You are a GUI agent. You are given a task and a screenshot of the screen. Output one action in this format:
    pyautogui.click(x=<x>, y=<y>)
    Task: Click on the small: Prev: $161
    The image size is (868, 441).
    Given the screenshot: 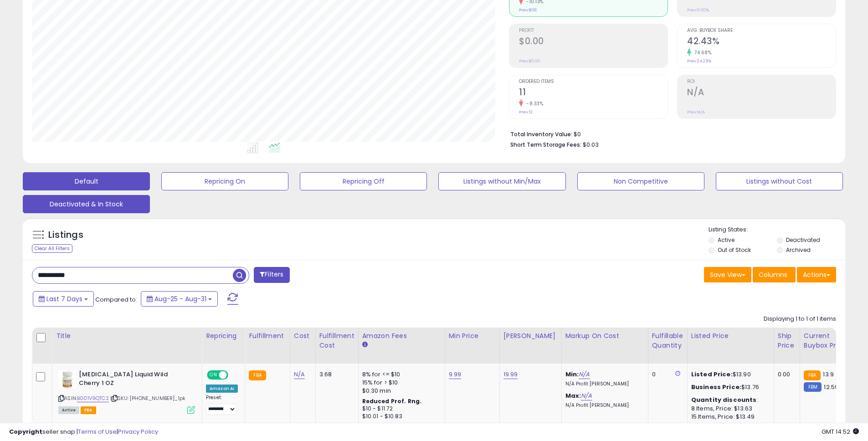 What is the action you would take?
    pyautogui.click(x=528, y=10)
    